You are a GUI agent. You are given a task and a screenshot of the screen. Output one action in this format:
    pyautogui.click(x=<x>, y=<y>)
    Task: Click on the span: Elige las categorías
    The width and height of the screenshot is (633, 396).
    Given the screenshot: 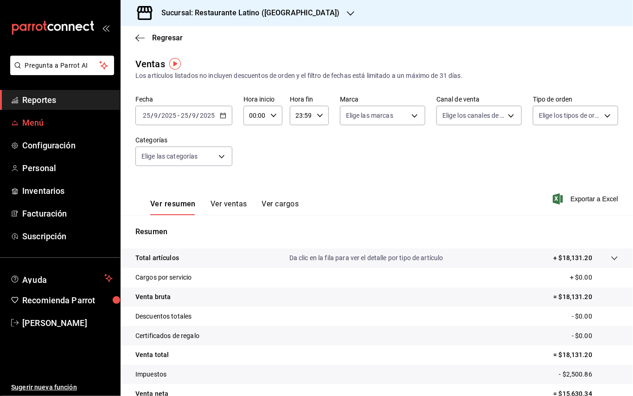 What is the action you would take?
    pyautogui.click(x=170, y=156)
    